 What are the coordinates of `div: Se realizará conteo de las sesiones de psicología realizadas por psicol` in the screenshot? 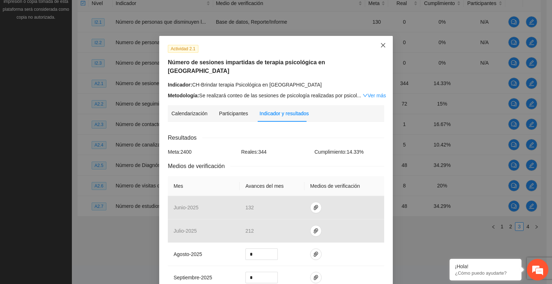 It's located at (276, 96).